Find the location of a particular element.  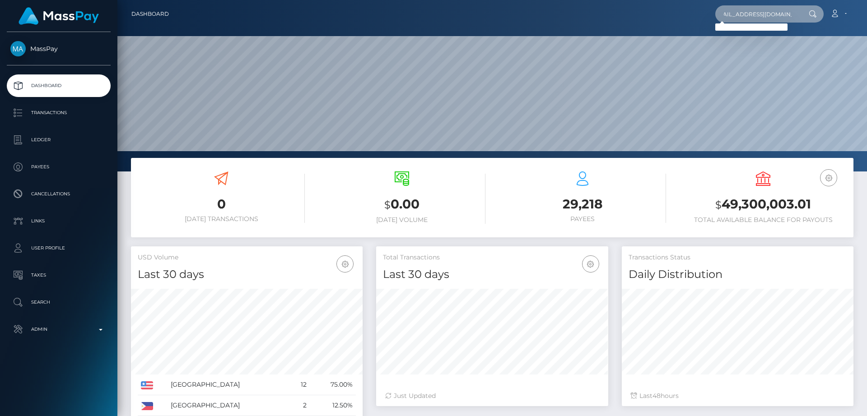

h4: Daily Distribution is located at coordinates (737, 274).